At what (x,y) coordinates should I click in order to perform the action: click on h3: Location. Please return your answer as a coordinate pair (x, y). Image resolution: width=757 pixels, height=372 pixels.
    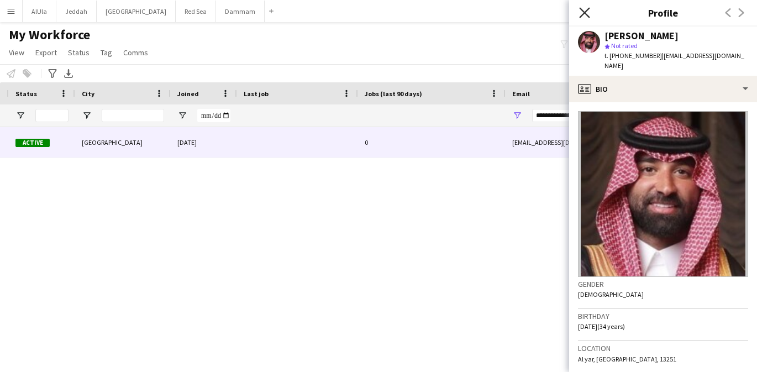
    Looking at the image, I should click on (663, 348).